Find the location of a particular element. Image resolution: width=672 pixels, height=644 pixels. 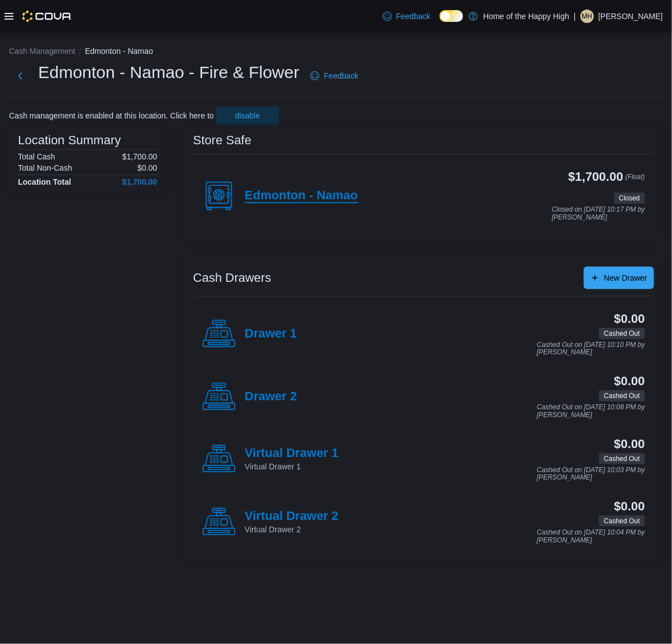

h3: Location Summary is located at coordinates (69, 140).